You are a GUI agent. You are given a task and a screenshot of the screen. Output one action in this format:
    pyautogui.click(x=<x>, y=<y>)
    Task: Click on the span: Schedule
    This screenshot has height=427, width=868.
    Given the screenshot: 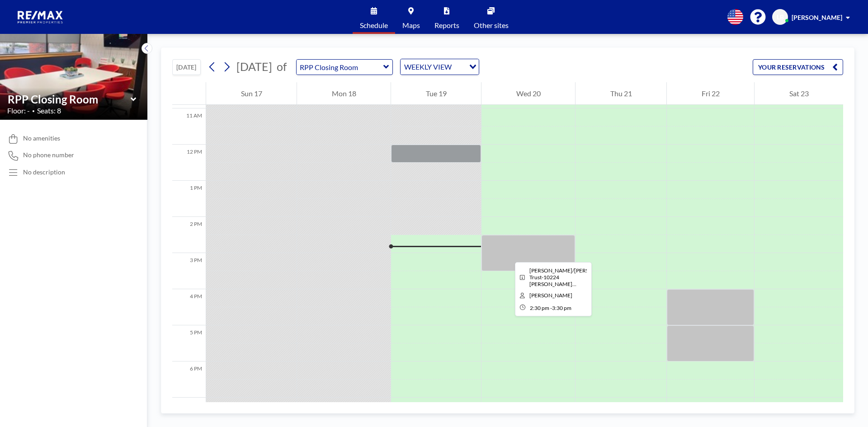 What is the action you would take?
    pyautogui.click(x=374, y=25)
    